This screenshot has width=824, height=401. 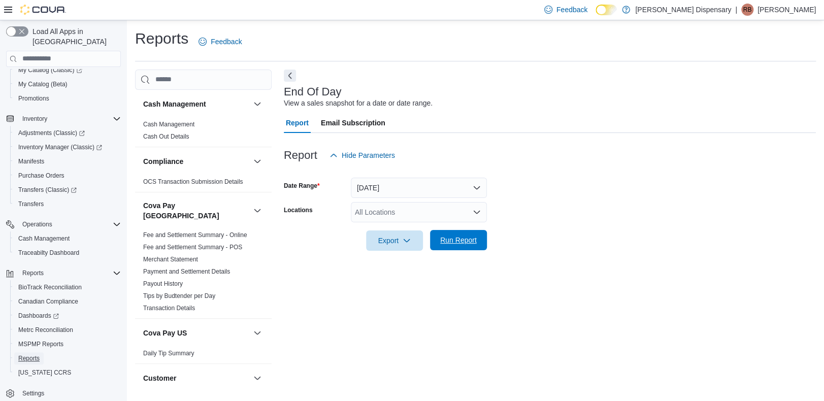 What do you see at coordinates (68, 330) in the screenshot?
I see `span: Metrc Reconciliation` at bounding box center [68, 330].